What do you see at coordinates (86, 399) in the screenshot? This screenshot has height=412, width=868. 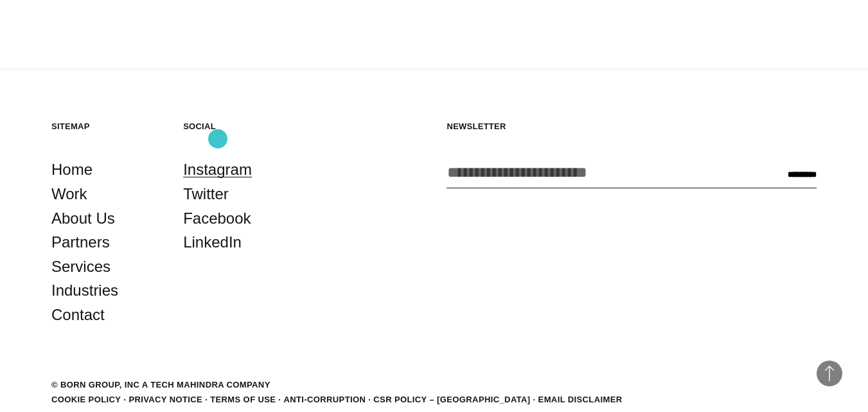 I see `a: Cookie Policy` at bounding box center [86, 399].